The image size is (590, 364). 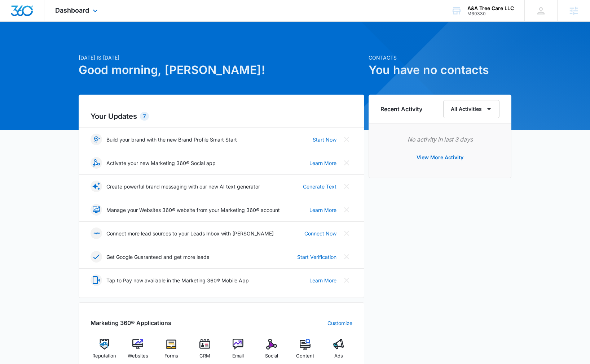 What do you see at coordinates (305, 355) in the screenshot?
I see `span: Content` at bounding box center [305, 355].